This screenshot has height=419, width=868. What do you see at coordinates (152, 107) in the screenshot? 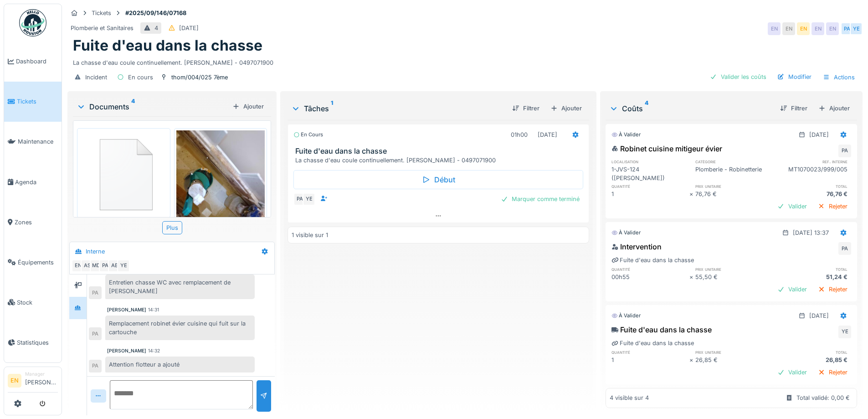
I see `div: Documents` at bounding box center [152, 107].